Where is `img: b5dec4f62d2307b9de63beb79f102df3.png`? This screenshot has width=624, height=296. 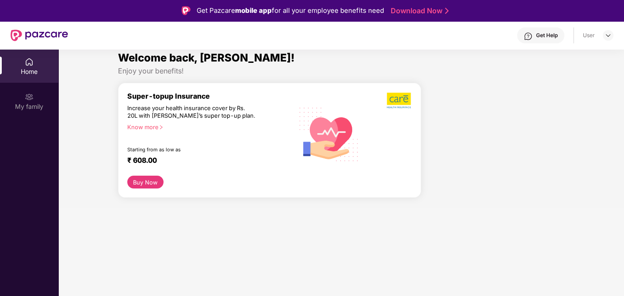
img: b5dec4f62d2307b9de63beb79f102df3.png is located at coordinates (399, 100).